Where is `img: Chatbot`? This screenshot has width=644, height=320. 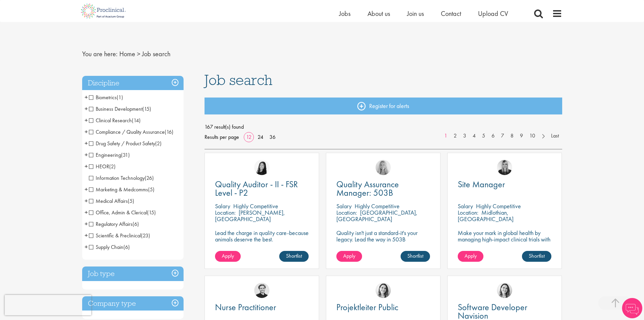 img: Chatbot is located at coordinates (632, 308).